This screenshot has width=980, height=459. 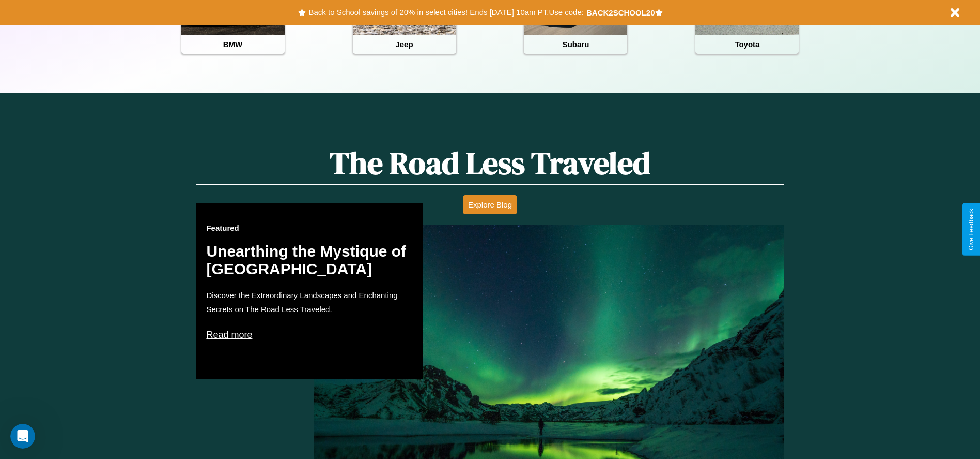 I want to click on h4: Jeep, so click(x=404, y=44).